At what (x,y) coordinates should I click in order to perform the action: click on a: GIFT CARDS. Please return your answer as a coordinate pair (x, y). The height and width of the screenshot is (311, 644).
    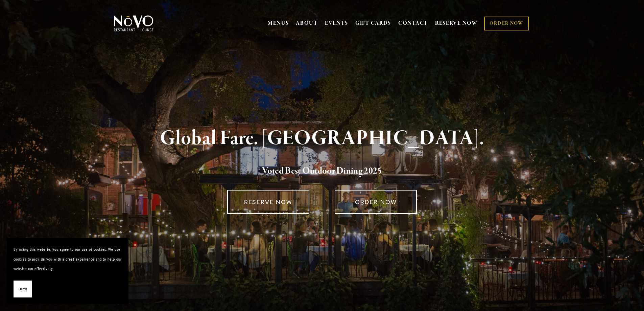
    Looking at the image, I should click on (373, 23).